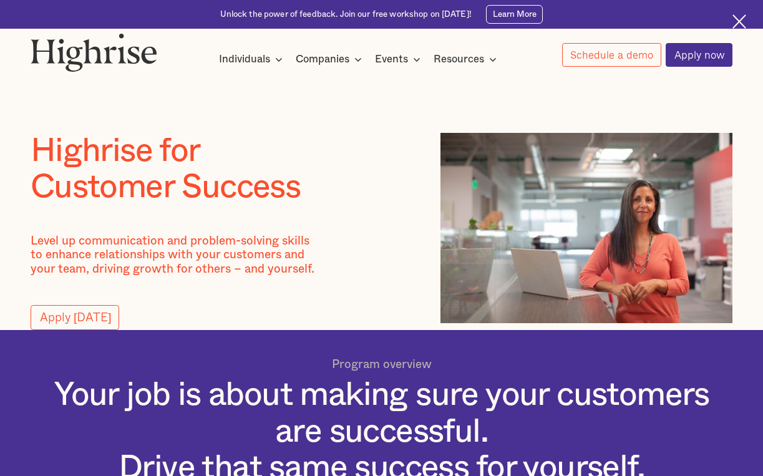 The width and height of the screenshot is (763, 476). Describe the element at coordinates (515, 14) in the screenshot. I see `a: Learn More` at that location.